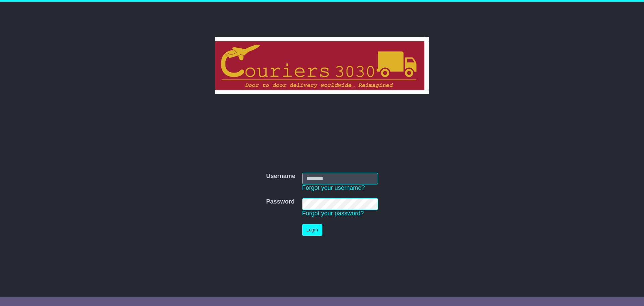 The image size is (644, 306). I want to click on a: Forgot your password?, so click(333, 213).